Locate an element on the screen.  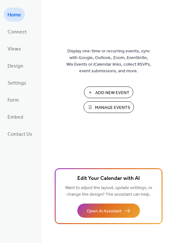
a: Embed is located at coordinates (15, 117).